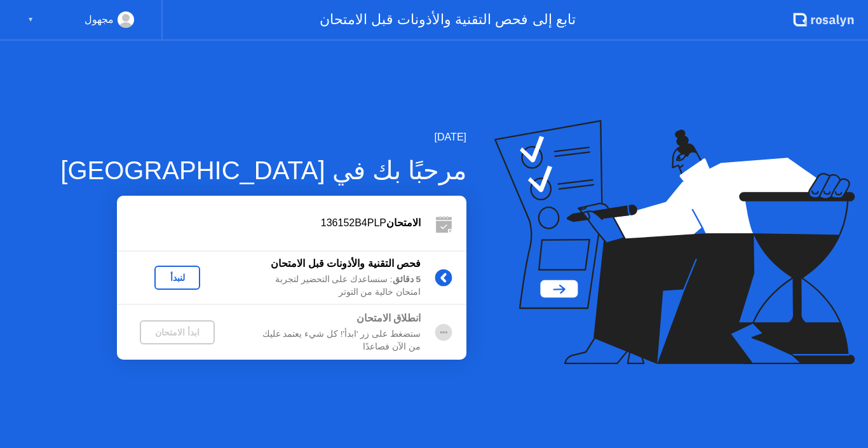  What do you see at coordinates (329, 340) in the screenshot?
I see `div: ستضغط على زر 'ابدأ'! كل شيء يعتمد عليك من الآن فصاعدًا` at bounding box center [329, 340].